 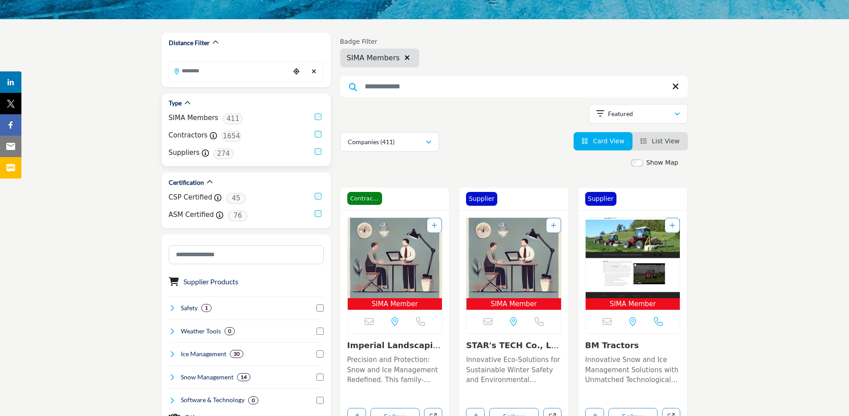 I want to click on span: 411, so click(x=232, y=119).